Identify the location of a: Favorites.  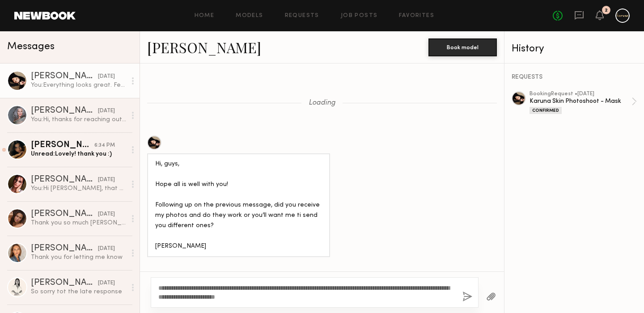
(416, 15).